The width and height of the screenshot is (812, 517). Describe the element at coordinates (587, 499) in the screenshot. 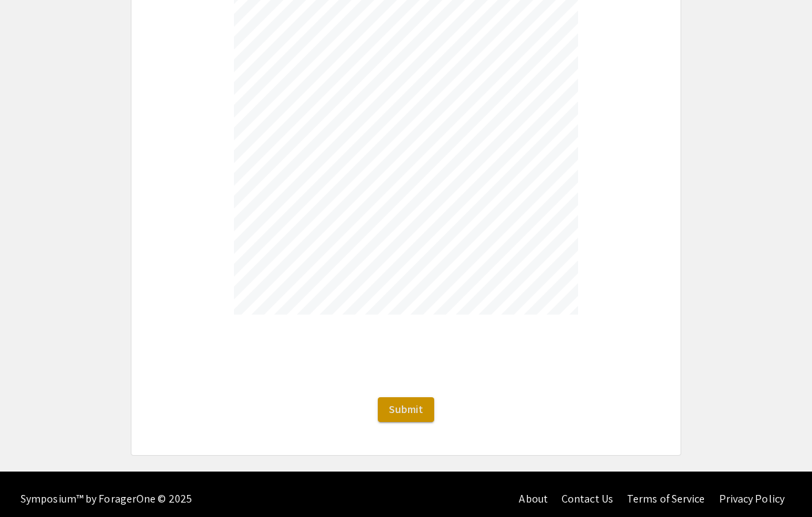

I see `a: Contact Us` at that location.